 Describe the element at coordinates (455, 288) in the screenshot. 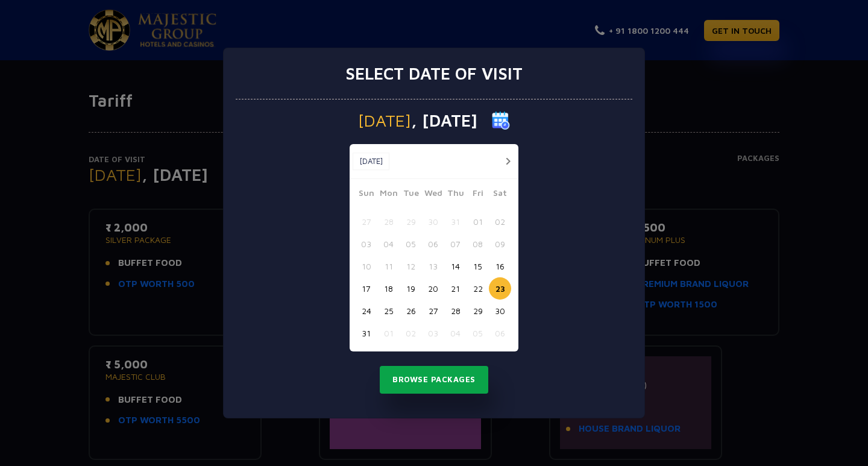

I see `button: 21` at that location.